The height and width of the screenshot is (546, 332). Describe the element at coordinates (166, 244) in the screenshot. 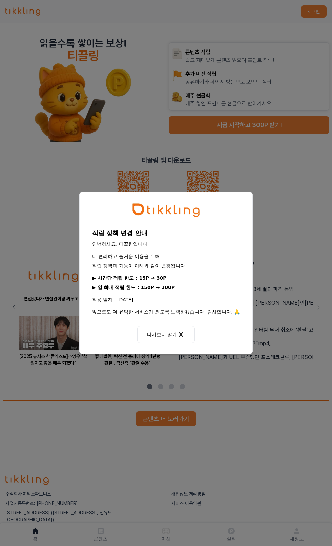

I see `p: 안녕하세요, 티끌링입니다.` at that location.